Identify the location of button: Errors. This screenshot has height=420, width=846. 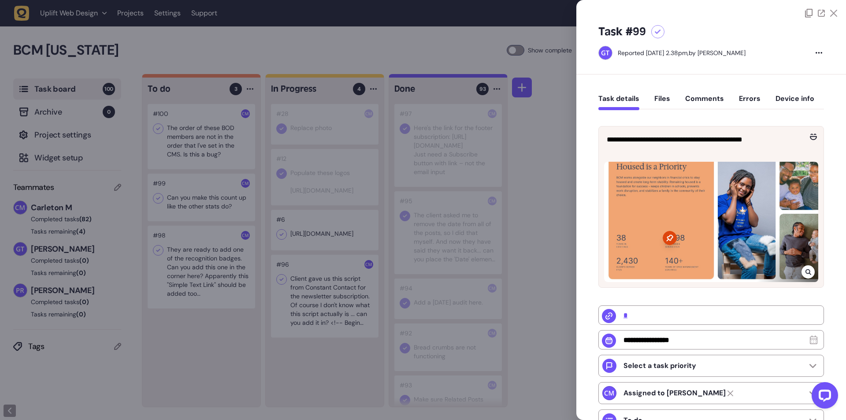
(749, 102).